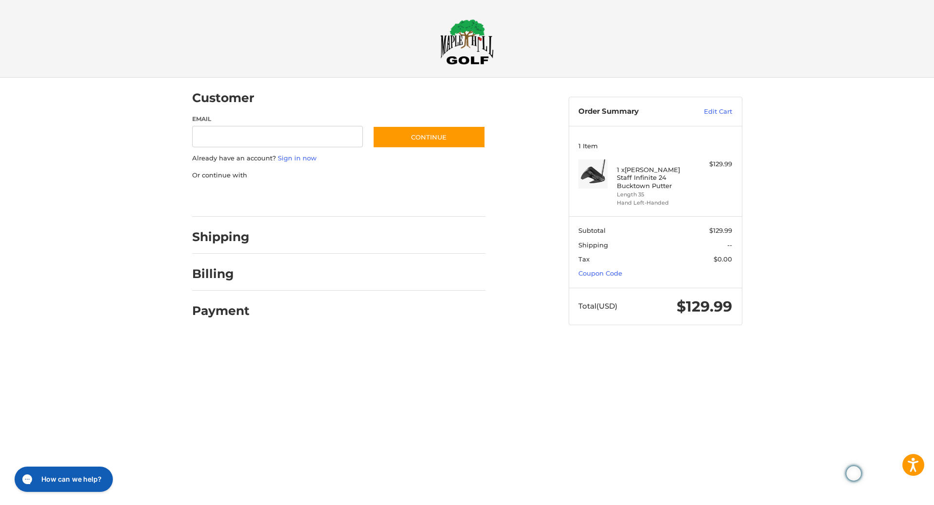  I want to click on h1: How can we help?, so click(62, 16).